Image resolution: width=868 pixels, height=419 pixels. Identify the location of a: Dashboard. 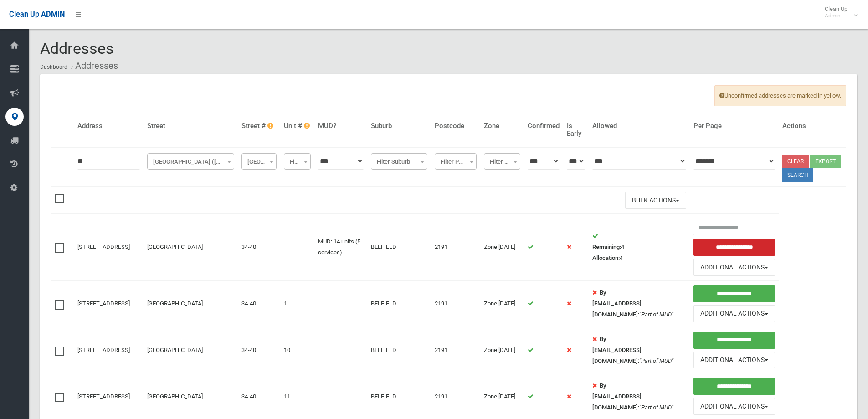
(54, 67).